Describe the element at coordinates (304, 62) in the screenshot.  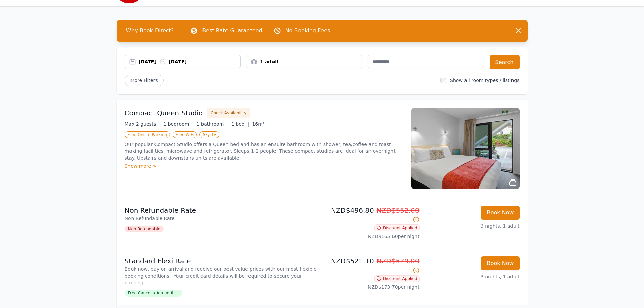
I see `div: 1 adult` at that location.